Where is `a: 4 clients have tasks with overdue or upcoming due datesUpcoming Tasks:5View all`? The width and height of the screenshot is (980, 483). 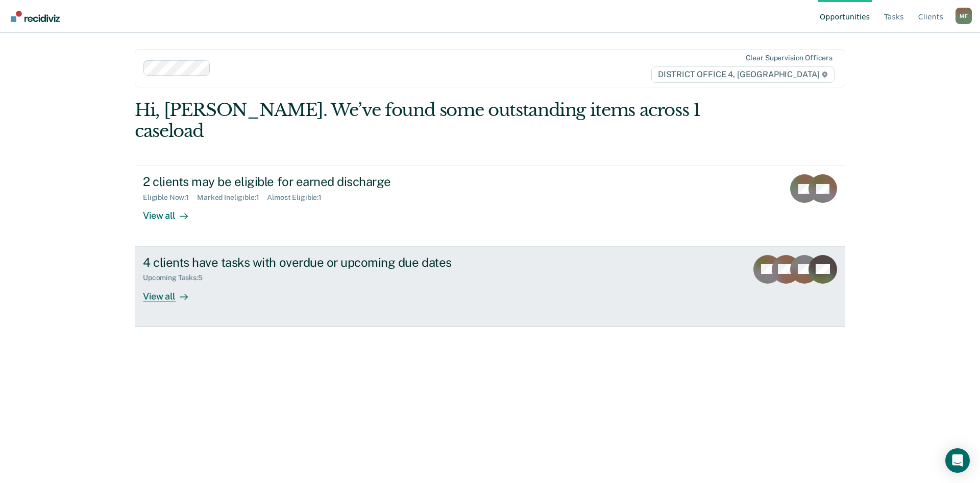 a: 4 clients have tasks with overdue or upcoming due datesUpcoming Tasks:5View all is located at coordinates (490, 287).